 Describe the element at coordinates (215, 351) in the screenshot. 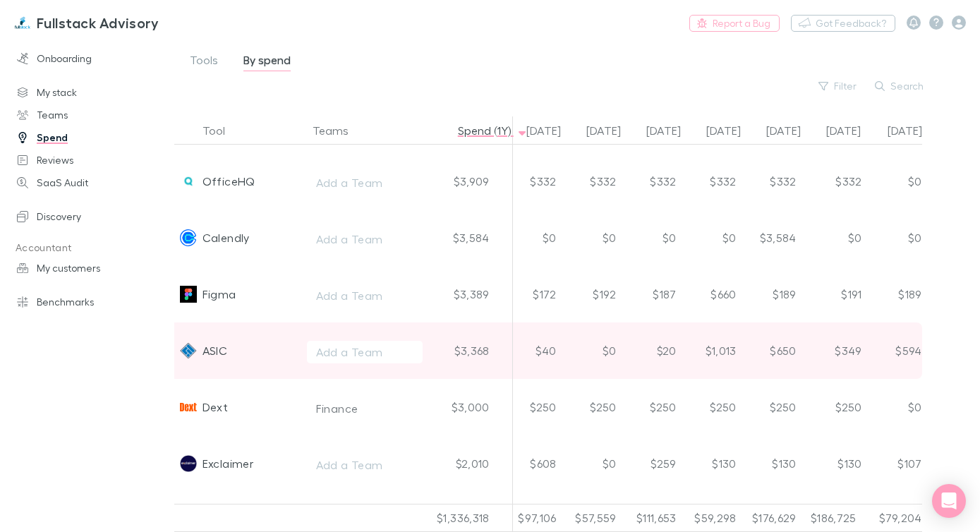

I see `div: ASIC` at that location.